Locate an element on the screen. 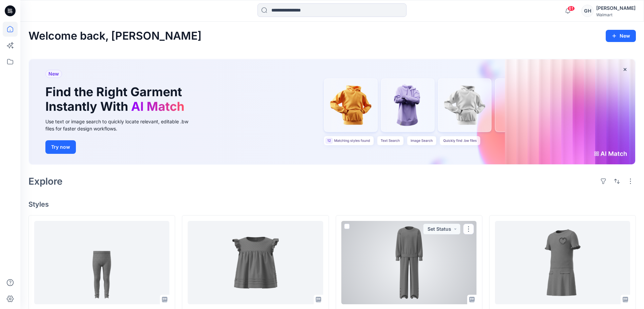 The height and width of the screenshot is (309, 644). h2: Explore is located at coordinates (45, 181).